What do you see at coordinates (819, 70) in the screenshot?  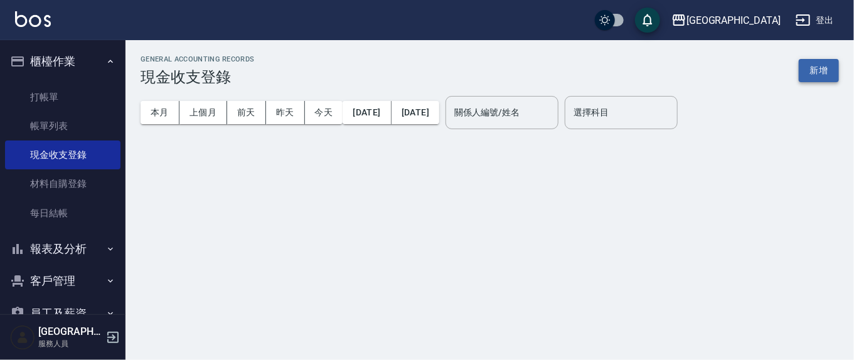 I see `button: 新增` at bounding box center [819, 70].